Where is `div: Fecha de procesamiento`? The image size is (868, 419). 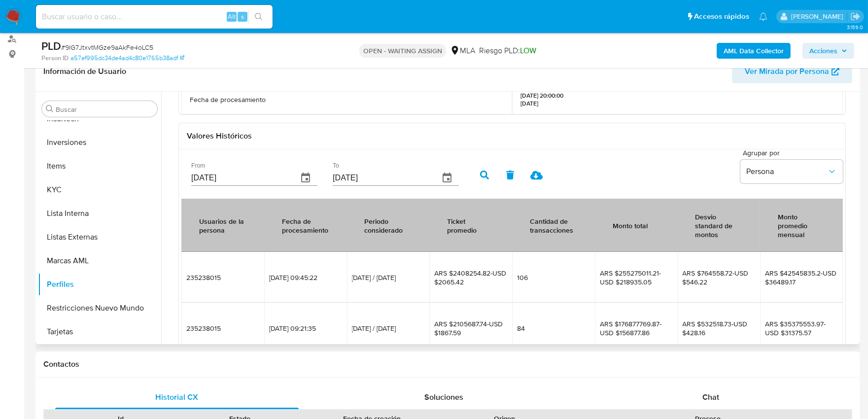
div: Fecha de procesamiento is located at coordinates (306, 225).